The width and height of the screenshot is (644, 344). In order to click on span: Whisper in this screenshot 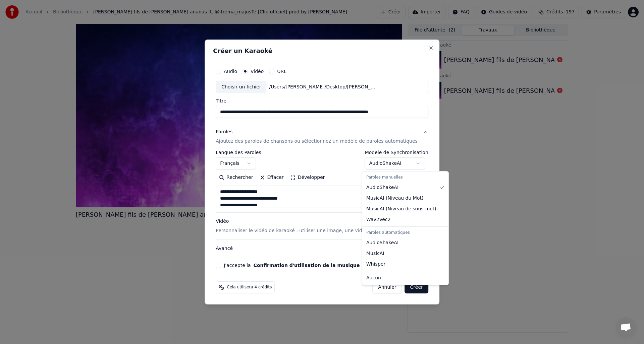, I will do `click(375, 264)`.